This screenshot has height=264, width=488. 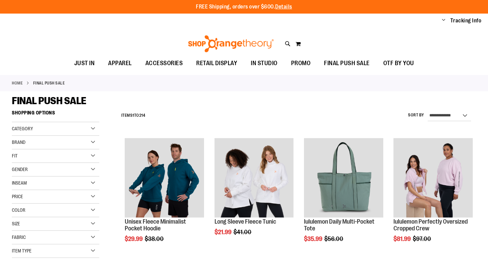 I want to click on span: JUST IN, so click(x=84, y=63).